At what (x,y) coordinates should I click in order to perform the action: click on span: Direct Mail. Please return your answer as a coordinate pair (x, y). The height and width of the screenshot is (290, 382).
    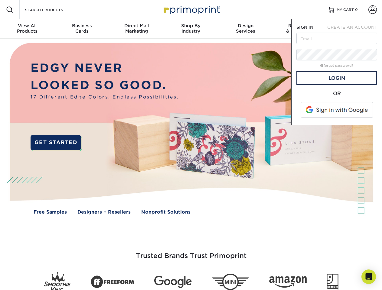
    Looking at the image, I should click on (136, 26).